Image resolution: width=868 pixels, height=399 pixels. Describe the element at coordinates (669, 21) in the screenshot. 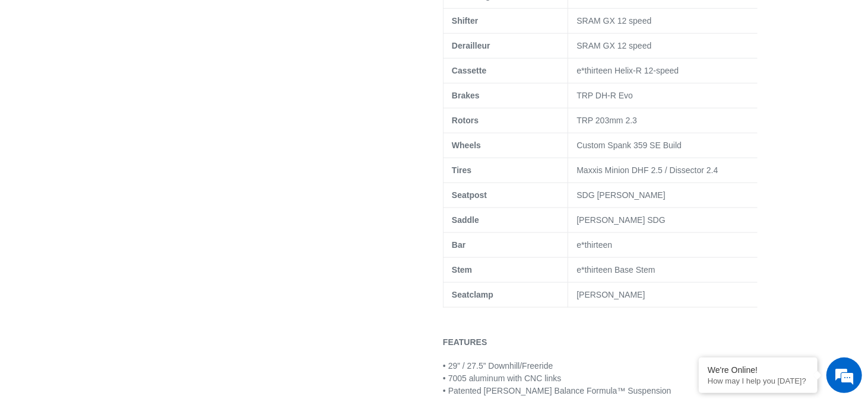

I see `td: SRAM GX 12 speed` at that location.